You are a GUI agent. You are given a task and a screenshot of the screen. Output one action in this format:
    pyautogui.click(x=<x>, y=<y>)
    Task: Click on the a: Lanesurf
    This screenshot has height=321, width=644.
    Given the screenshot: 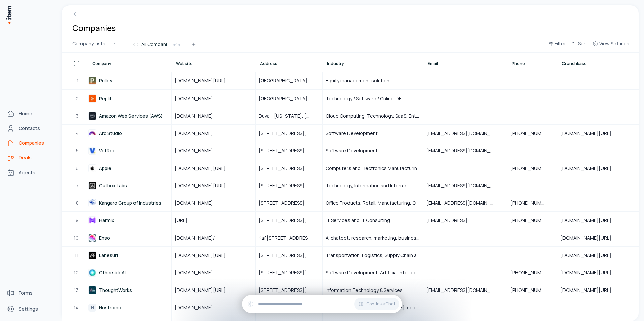 What is the action you would take?
    pyautogui.click(x=129, y=255)
    